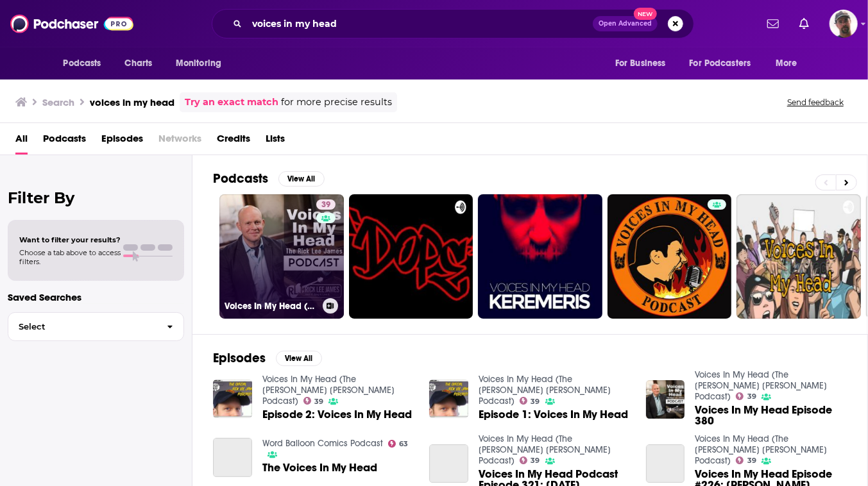 Image resolution: width=868 pixels, height=486 pixels. What do you see at coordinates (22, 141) in the screenshot?
I see `span: All` at bounding box center [22, 141].